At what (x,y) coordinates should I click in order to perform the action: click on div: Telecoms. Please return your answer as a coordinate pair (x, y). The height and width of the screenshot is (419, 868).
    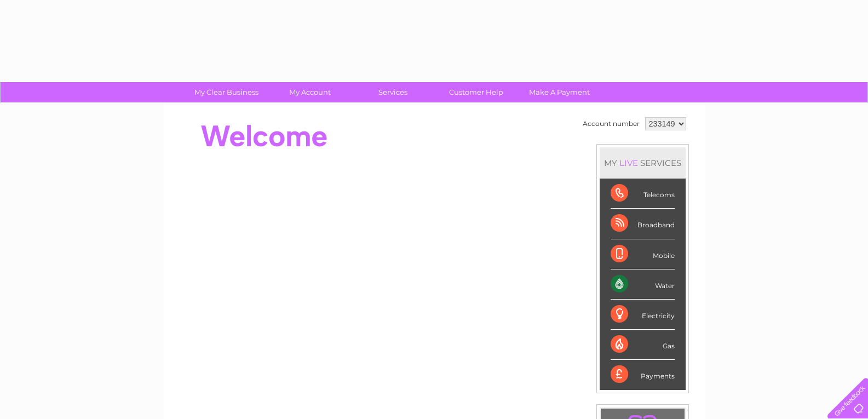
    Looking at the image, I should click on (642, 194).